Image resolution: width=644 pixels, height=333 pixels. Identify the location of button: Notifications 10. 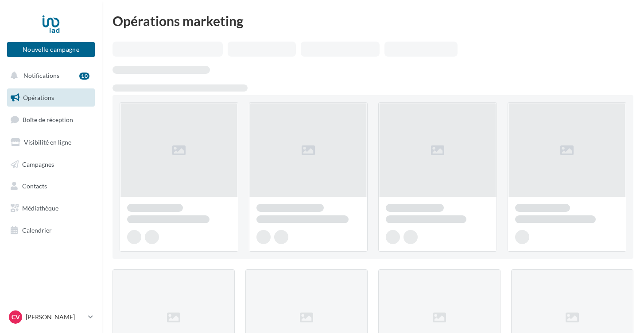
(49, 75).